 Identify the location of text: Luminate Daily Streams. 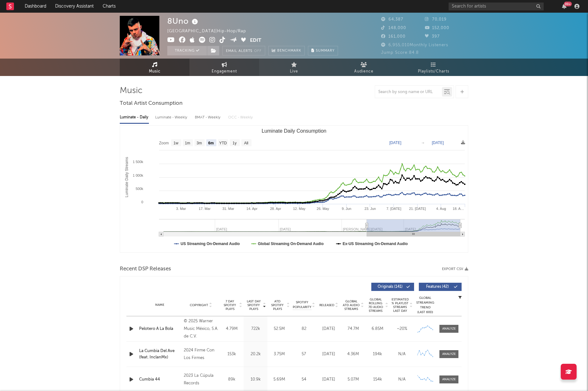
(127, 177).